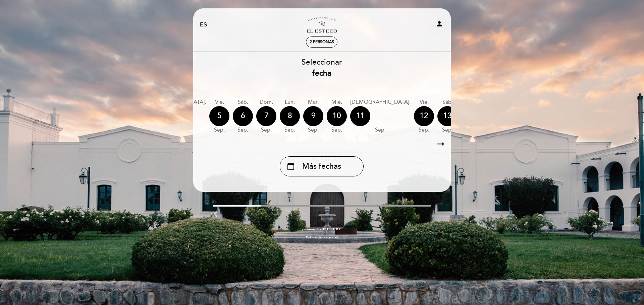 The image size is (644, 305). I want to click on img: MEITRE, so click(332, 230).